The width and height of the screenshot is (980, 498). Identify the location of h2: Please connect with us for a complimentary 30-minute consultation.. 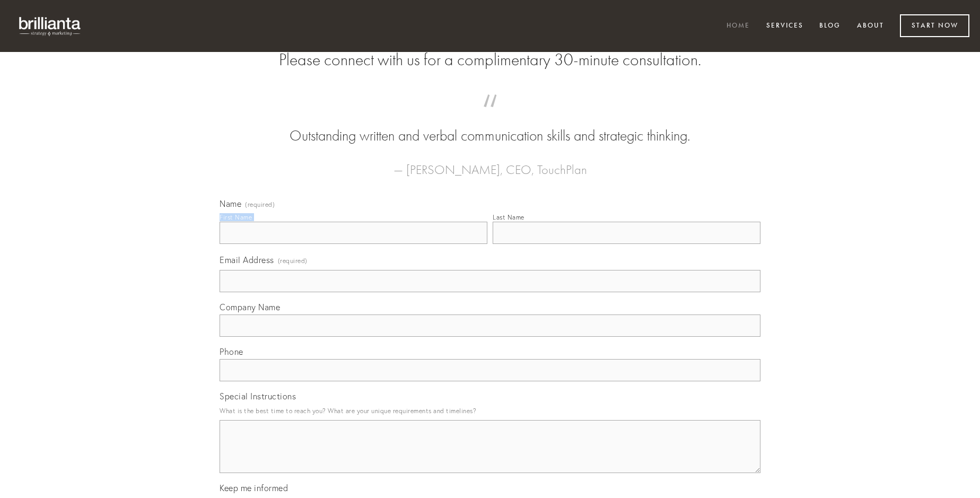
(490, 60).